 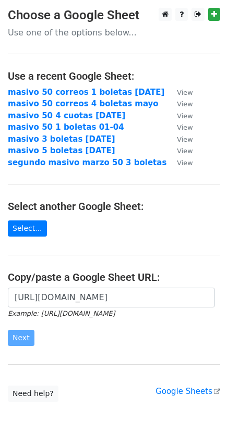 I want to click on div: Widget de chat, so click(x=202, y=420).